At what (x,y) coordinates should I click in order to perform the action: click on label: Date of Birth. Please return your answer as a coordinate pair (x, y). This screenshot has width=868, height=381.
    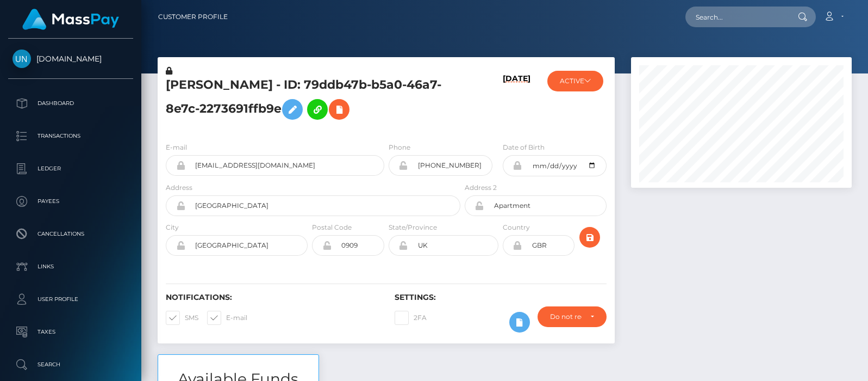
    Looking at the image, I should click on (523, 147).